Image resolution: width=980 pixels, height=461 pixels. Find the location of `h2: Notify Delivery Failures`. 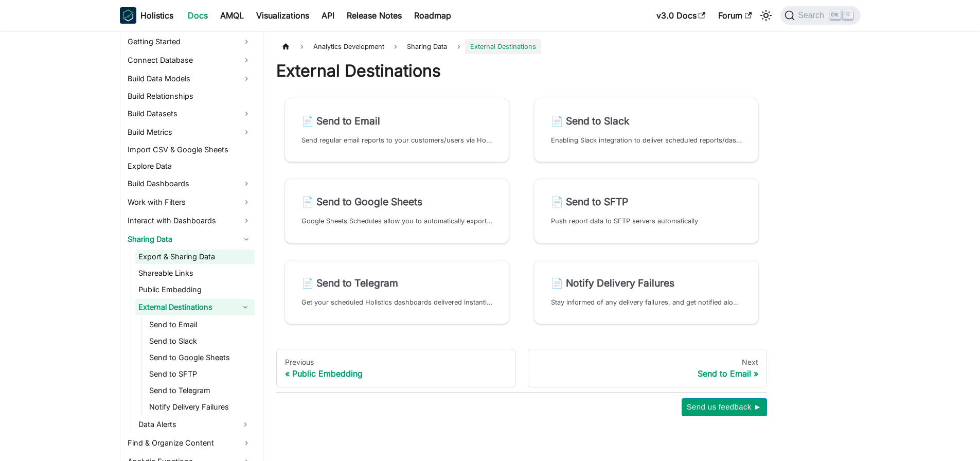

h2: Notify Delivery Failures is located at coordinates (646, 283).